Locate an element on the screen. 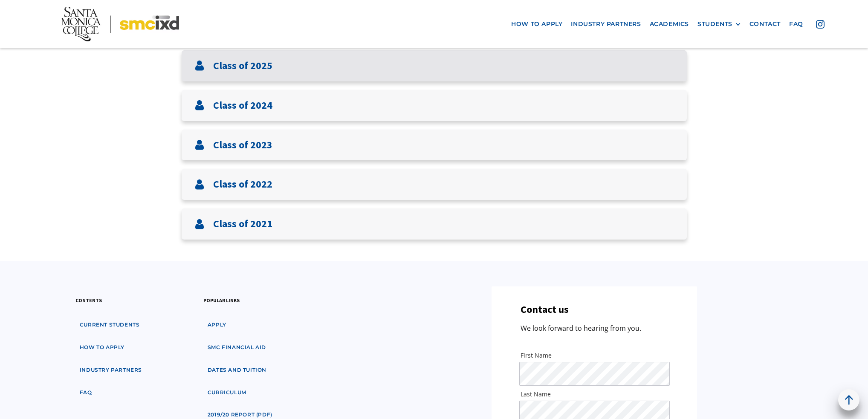 The width and height of the screenshot is (868, 419). label: First Name is located at coordinates (594, 355).